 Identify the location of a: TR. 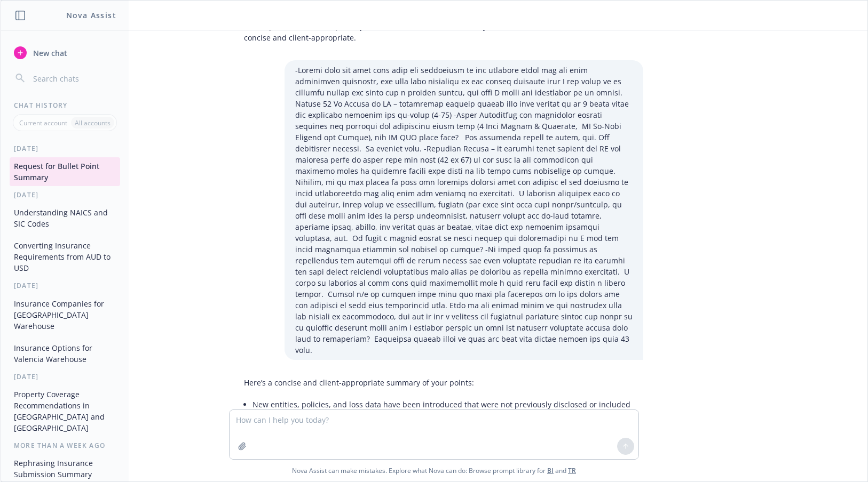
(571, 470).